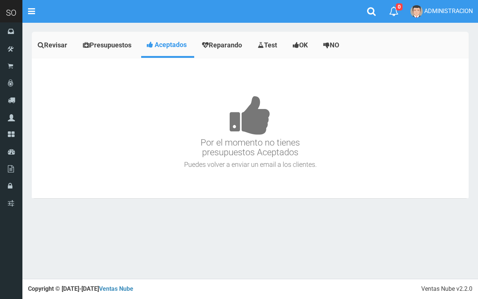  What do you see at coordinates (301, 45) in the screenshot?
I see `a: OK` at bounding box center [301, 45].